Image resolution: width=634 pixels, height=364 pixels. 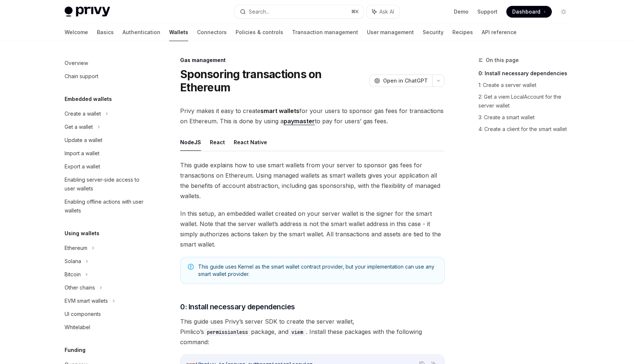 I want to click on a: Chain support, so click(x=106, y=76).